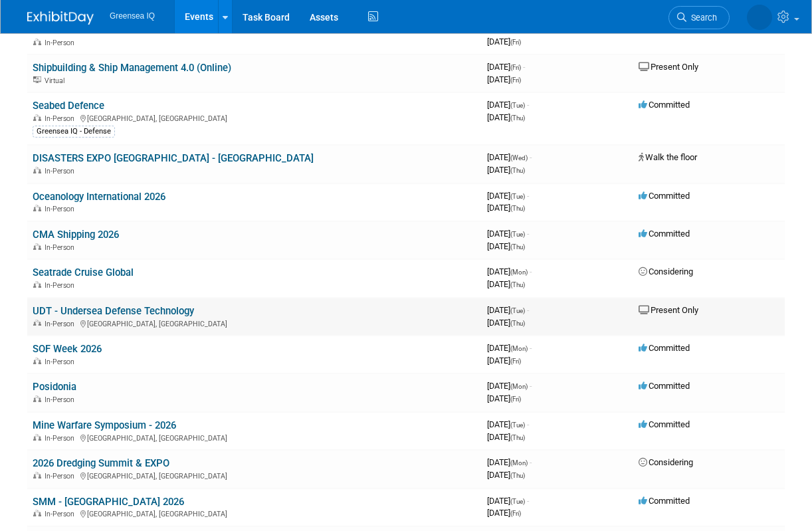 Image resolution: width=812 pixels, height=531 pixels. I want to click on a: SOF Week 2026, so click(67, 349).